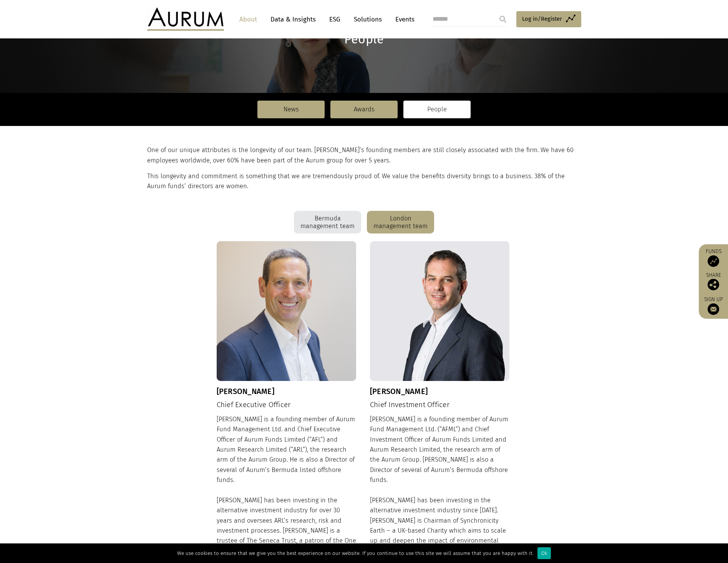  I want to click on div: Share, so click(714, 281).